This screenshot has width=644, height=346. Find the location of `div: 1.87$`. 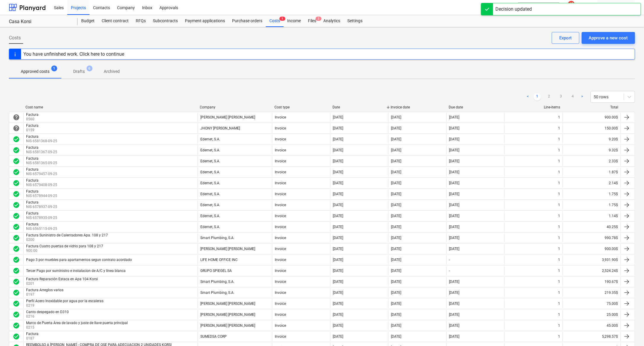

div: 1.87$ is located at coordinates (591, 172).